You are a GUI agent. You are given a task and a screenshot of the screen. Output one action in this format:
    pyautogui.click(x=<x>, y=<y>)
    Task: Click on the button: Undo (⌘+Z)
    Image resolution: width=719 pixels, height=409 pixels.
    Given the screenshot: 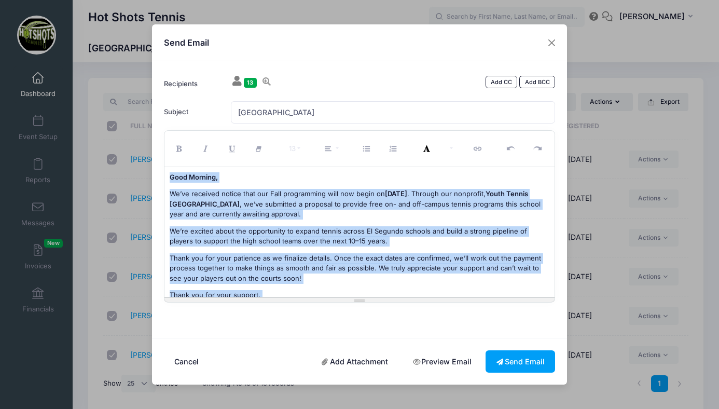 What is the action you would take?
    pyautogui.click(x=512, y=148)
    